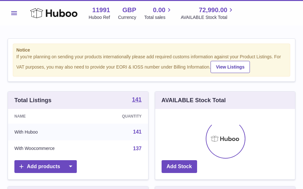  I want to click on a: View Listings, so click(230, 67).